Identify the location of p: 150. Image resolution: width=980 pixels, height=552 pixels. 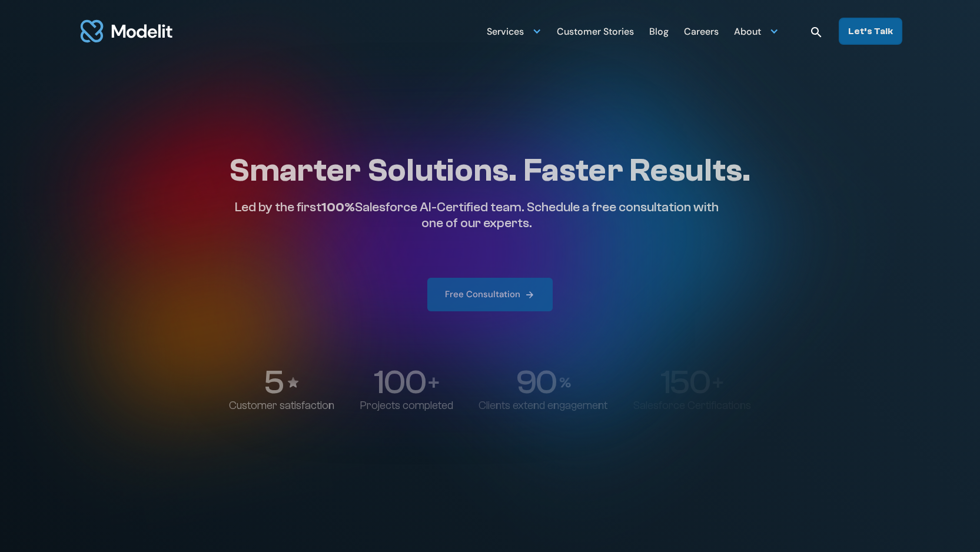
(685, 382).